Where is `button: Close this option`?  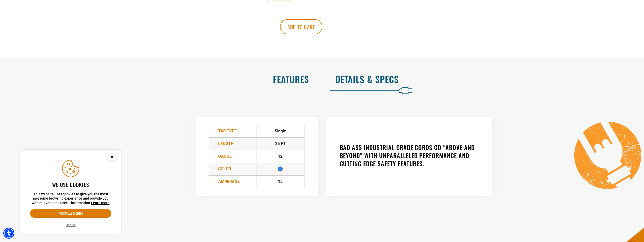
button: Close this option is located at coordinates (112, 158).